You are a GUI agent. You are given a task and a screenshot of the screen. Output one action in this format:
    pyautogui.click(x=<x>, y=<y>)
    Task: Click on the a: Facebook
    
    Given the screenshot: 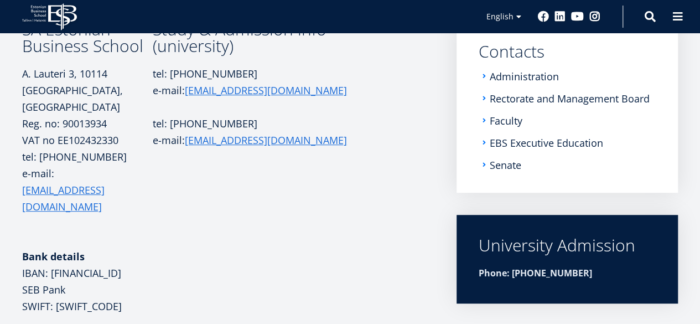 What is the action you would take?
    pyautogui.click(x=543, y=17)
    